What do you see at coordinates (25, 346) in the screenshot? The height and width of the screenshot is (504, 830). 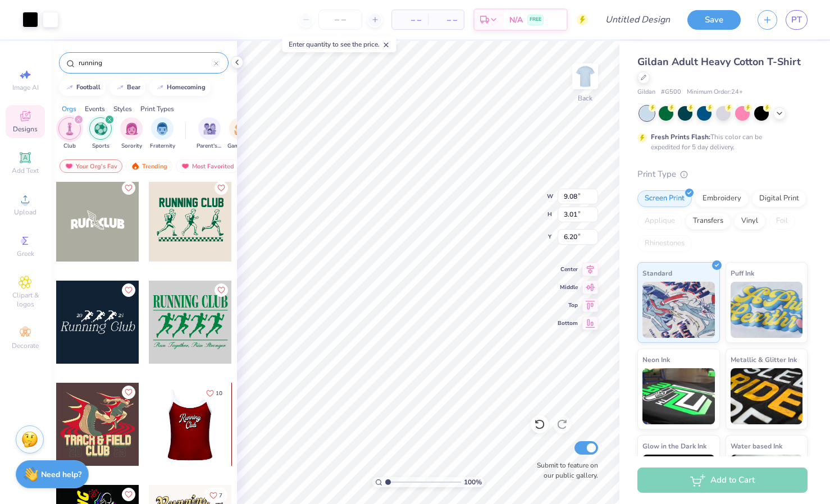 I see `span: Decorate` at bounding box center [25, 346].